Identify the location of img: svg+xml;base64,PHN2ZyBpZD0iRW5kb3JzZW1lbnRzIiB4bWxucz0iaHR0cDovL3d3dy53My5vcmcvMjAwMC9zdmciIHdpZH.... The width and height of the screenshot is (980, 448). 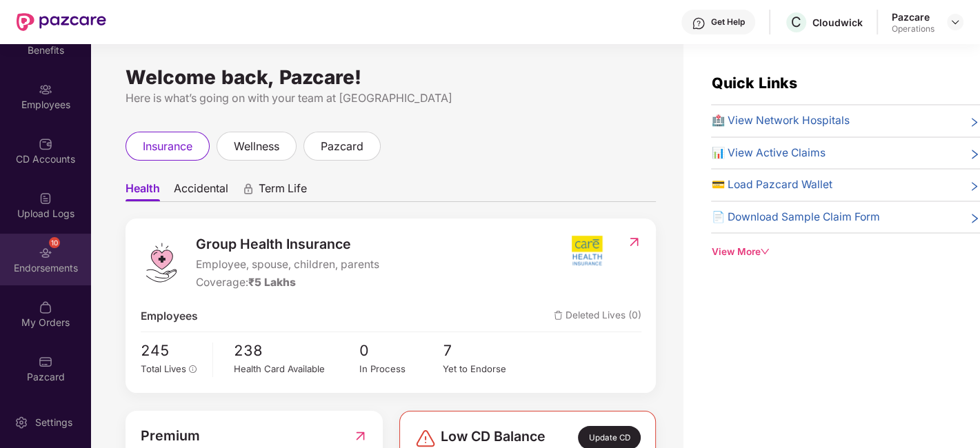
(46, 253).